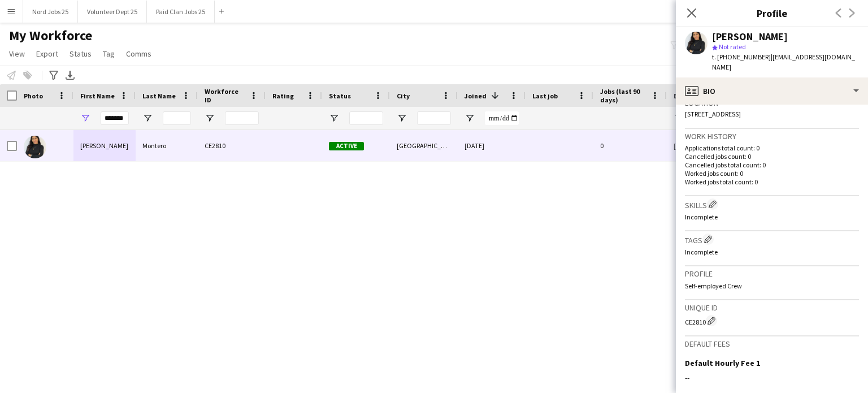 The image size is (868, 393). Describe the element at coordinates (35, 147) in the screenshot. I see `img: Yarell Montero` at that location.